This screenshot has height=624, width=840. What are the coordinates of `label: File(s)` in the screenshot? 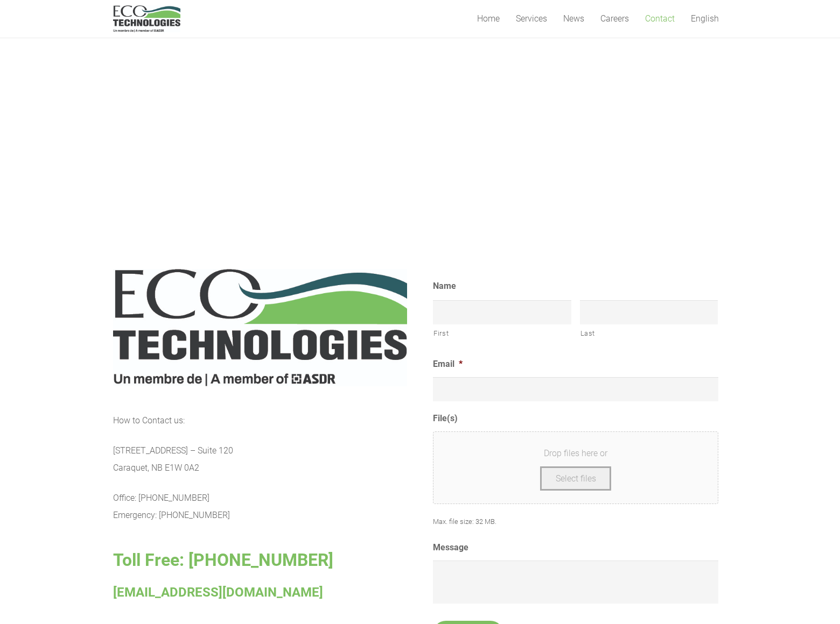 It's located at (445, 419).